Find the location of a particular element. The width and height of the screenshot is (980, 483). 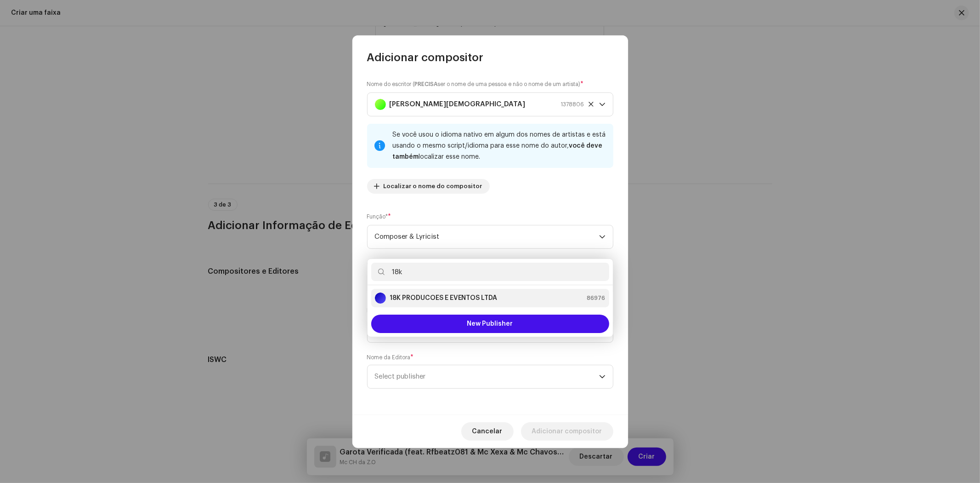

small: Função* is located at coordinates (377, 217).